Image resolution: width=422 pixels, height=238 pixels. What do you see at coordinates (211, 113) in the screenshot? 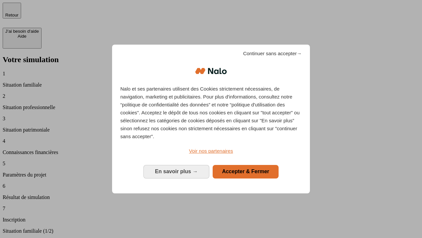
I see `p: Nalo et ses partenaires utilisent des Cookies strictement nécessaires, de navigation, marketing e...` at bounding box center [211, 113].